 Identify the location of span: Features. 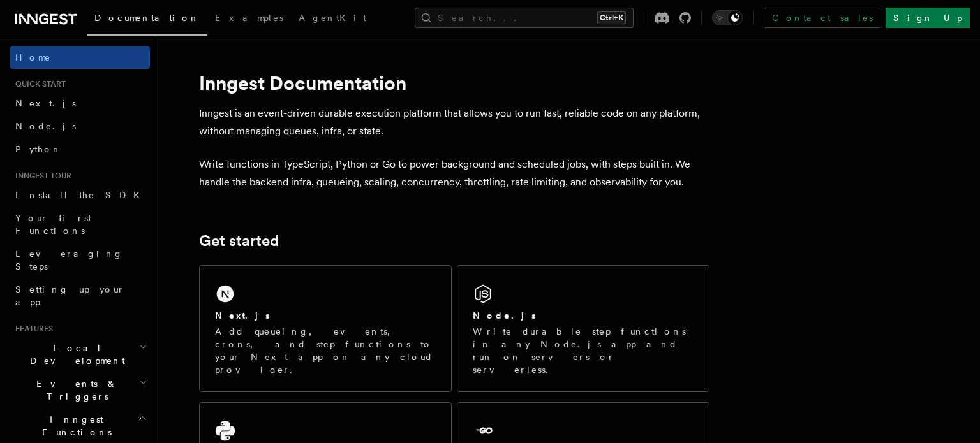
(31, 329).